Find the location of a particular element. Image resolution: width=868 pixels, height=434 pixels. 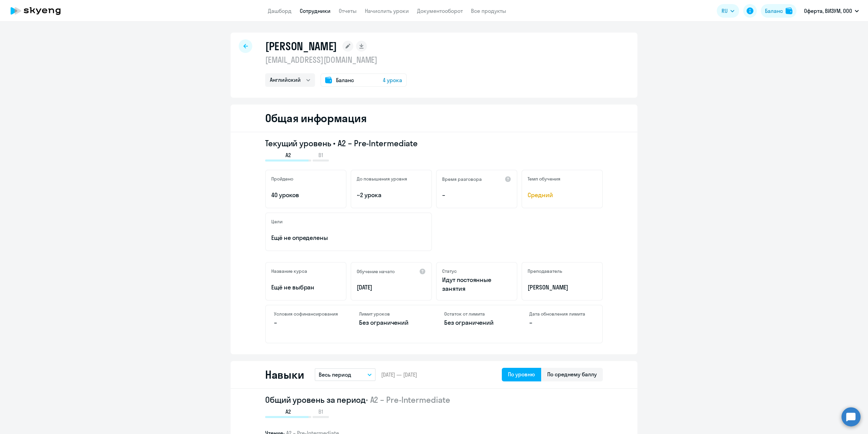

a: Дашборд is located at coordinates (280, 11).